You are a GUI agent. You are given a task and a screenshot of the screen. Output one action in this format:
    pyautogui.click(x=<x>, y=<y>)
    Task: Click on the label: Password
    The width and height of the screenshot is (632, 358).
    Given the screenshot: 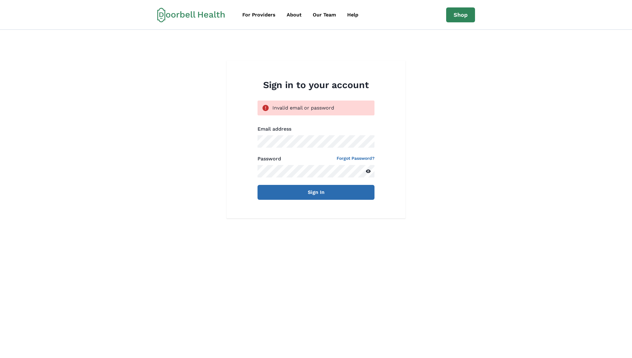 What is the action you would take?
    pyautogui.click(x=269, y=159)
    